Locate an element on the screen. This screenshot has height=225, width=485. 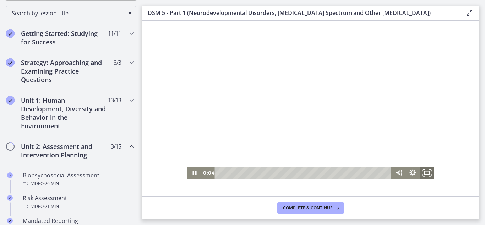
button: Pause is located at coordinates (52, 152).